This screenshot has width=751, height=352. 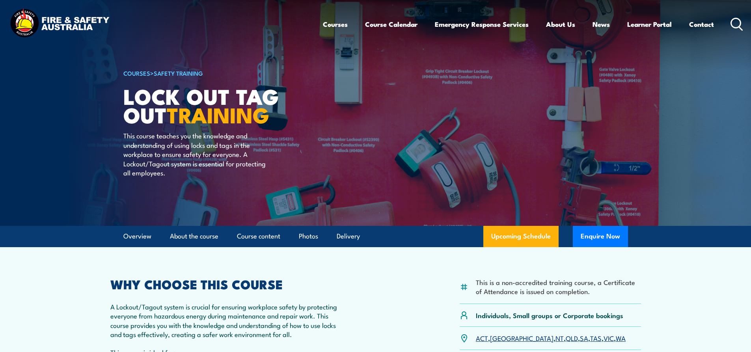 I want to click on a: Contact, so click(x=701, y=24).